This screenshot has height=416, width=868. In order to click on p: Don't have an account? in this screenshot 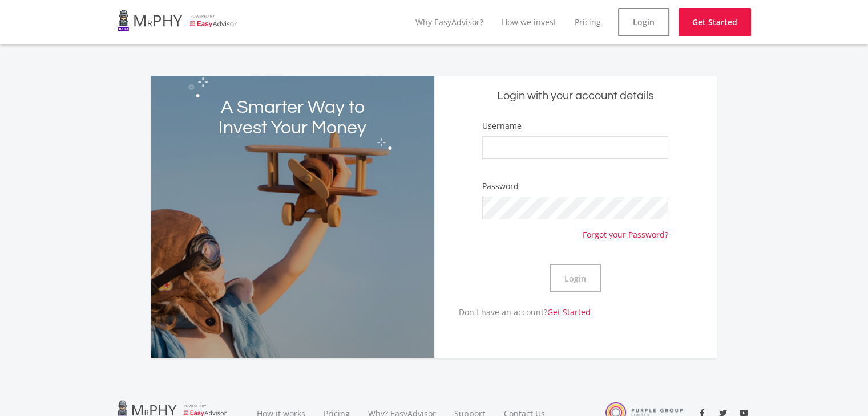, I will do `click(512, 312)`.